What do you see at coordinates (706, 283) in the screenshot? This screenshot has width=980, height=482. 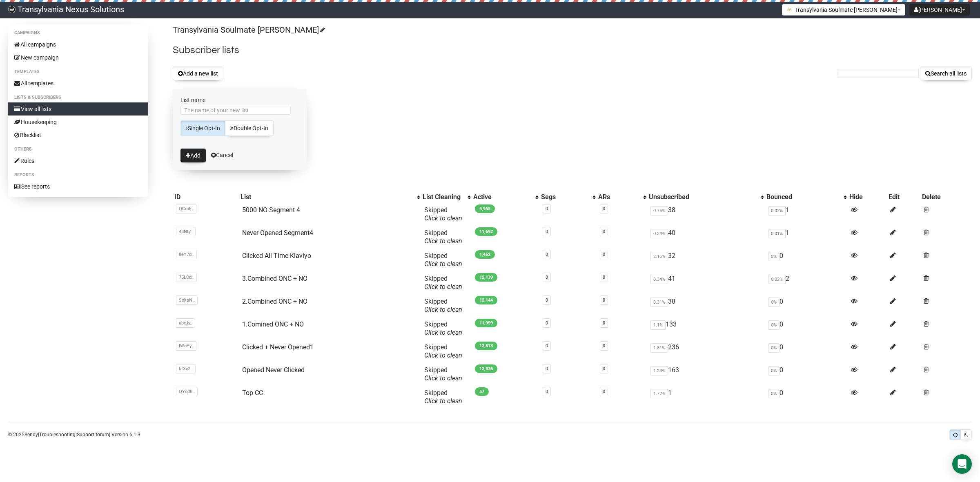 I see `td: 41` at bounding box center [706, 283].